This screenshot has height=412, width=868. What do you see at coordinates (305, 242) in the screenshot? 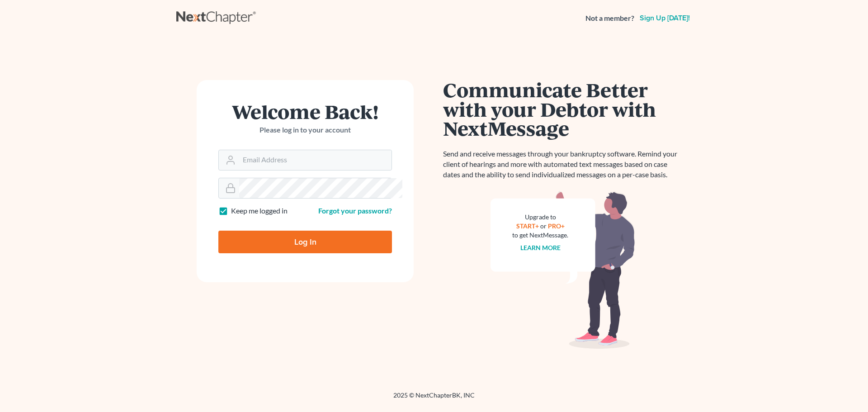
I see `input: Log In` at bounding box center [305, 242].